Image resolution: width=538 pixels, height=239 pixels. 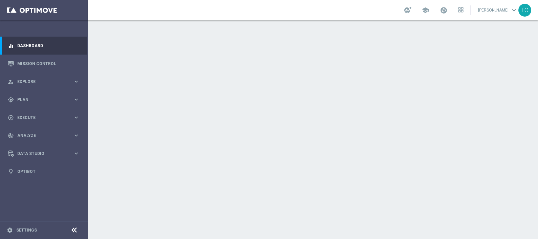 I want to click on span: Plan, so click(x=45, y=100).